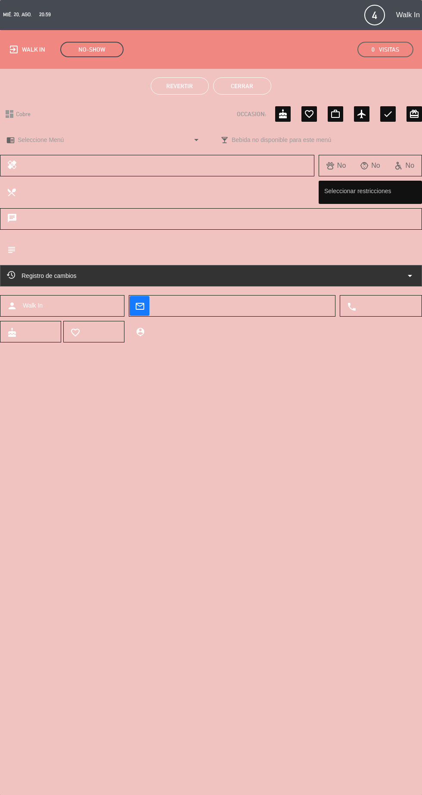 This screenshot has width=422, height=795. Describe the element at coordinates (224, 140) in the screenshot. I see `i: local_bar` at that location.